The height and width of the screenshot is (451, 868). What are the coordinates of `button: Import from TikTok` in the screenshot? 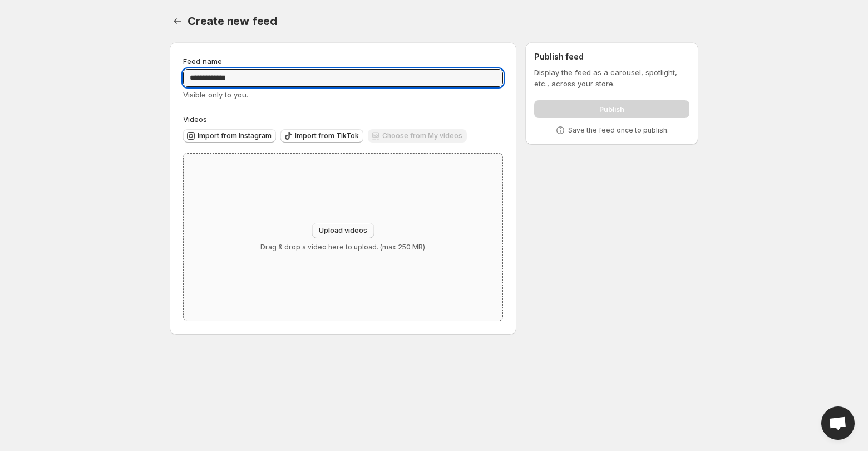 It's located at (321, 136).